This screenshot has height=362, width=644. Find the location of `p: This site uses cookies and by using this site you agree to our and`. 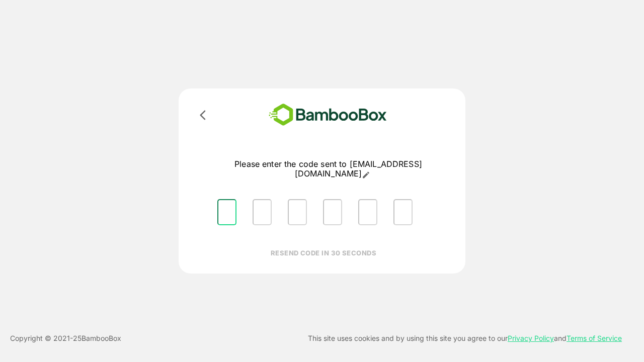

p: This site uses cookies and by using this site you agree to our and is located at coordinates (465, 339).